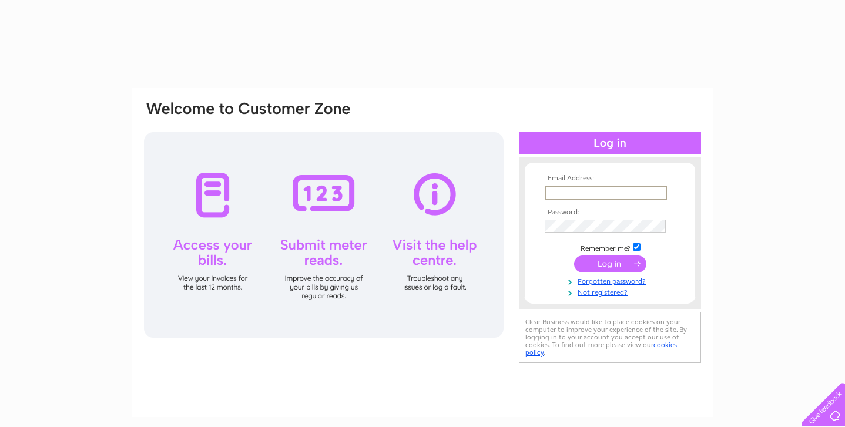 This screenshot has width=845, height=427. I want to click on div: Clear Business would like to place cookies on your computer to improve your experience of the sit..., so click(610, 337).